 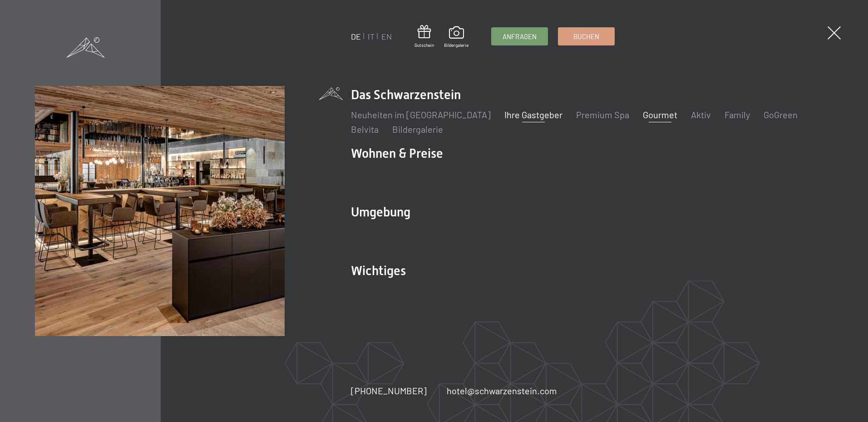 I want to click on a: GoGreen, so click(x=780, y=115).